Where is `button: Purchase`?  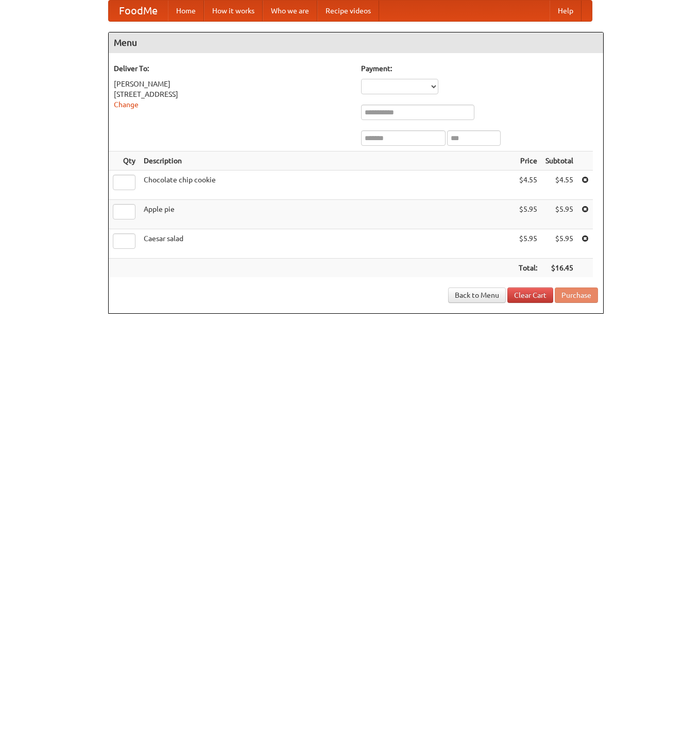 button: Purchase is located at coordinates (576, 296).